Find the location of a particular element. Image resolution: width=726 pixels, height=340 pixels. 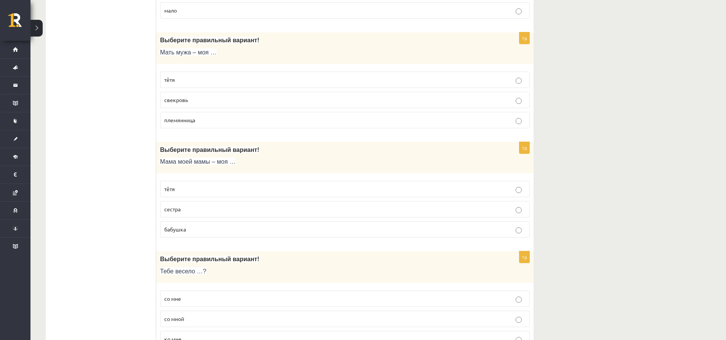

span: Мама моей мамы – моя … is located at coordinates (198, 161).